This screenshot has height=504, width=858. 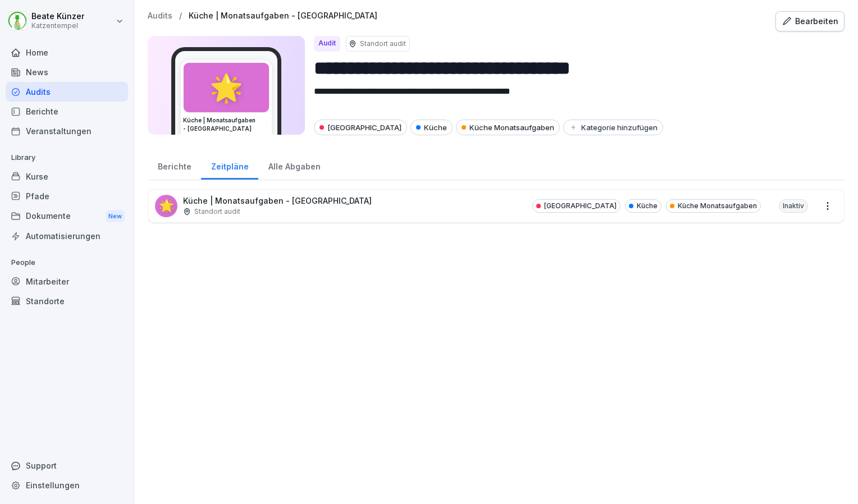 I want to click on div: Küche, so click(x=432, y=127).